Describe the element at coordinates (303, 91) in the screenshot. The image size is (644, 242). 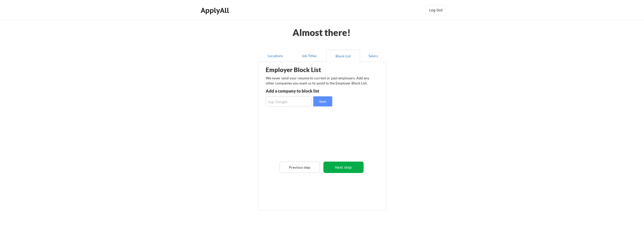
I see `div: Add a company to block list` at that location.